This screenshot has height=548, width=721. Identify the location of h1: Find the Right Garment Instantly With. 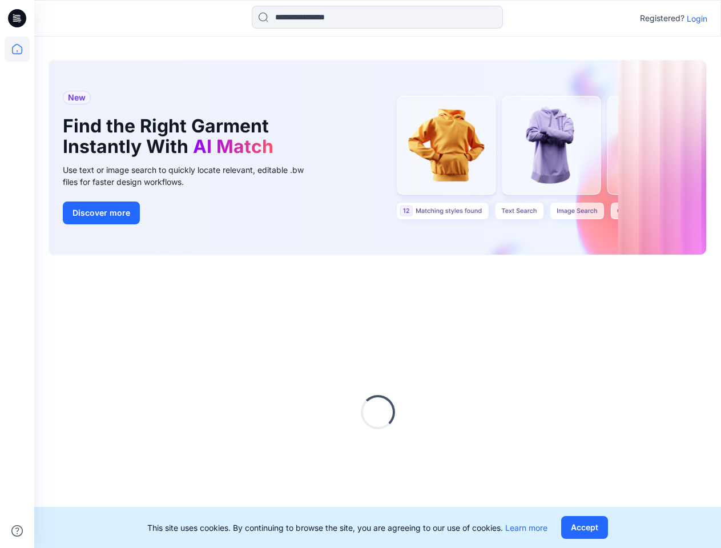
(183, 136).